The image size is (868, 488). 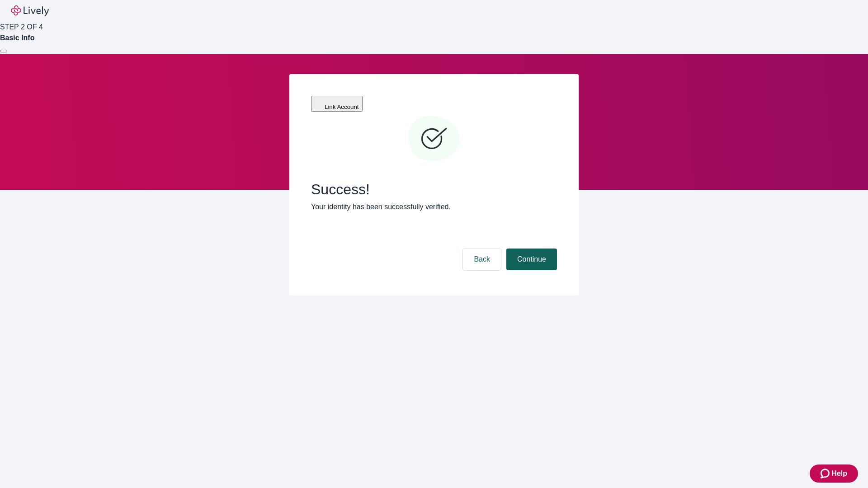 What do you see at coordinates (826, 473) in the screenshot?
I see `svg: Zendesk support icon` at bounding box center [826, 473].